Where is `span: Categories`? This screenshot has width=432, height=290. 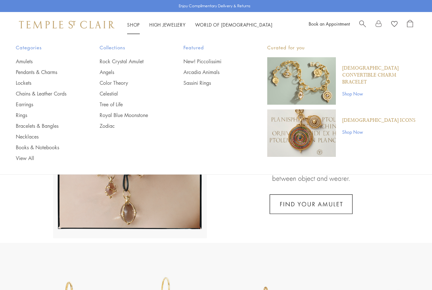 span: Categories is located at coordinates (45, 47).